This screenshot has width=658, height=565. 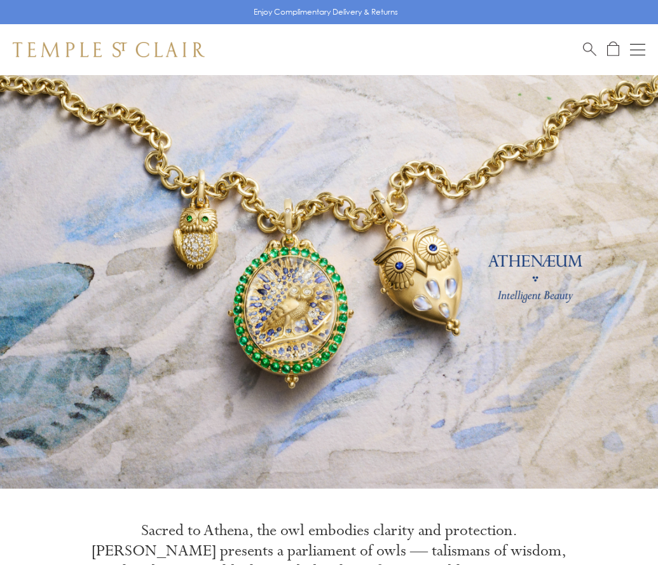 I want to click on p: Enjoy Complimentary Delivery & Returns, so click(x=326, y=12).